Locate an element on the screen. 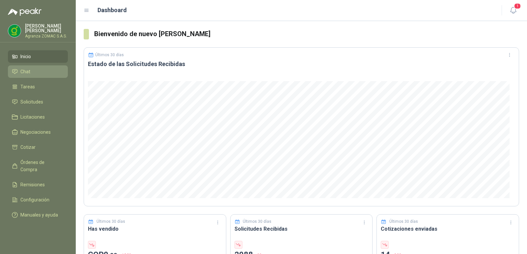 This screenshot has width=527, height=254. a: Negociaciones is located at coordinates (38, 132).